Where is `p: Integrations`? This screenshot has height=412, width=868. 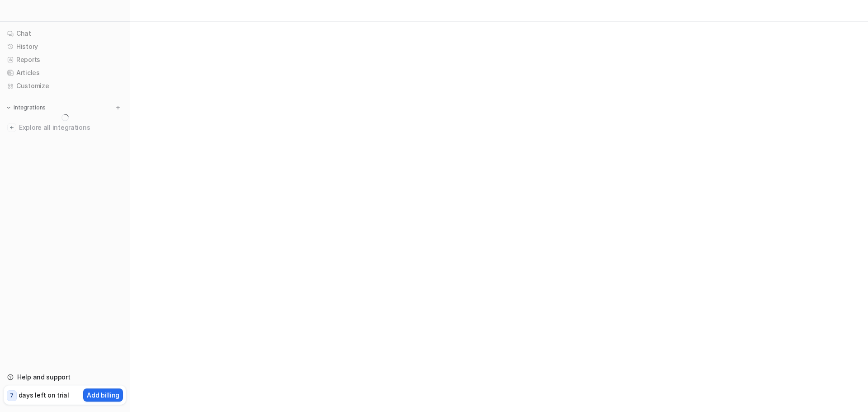 p: Integrations is located at coordinates (29, 108).